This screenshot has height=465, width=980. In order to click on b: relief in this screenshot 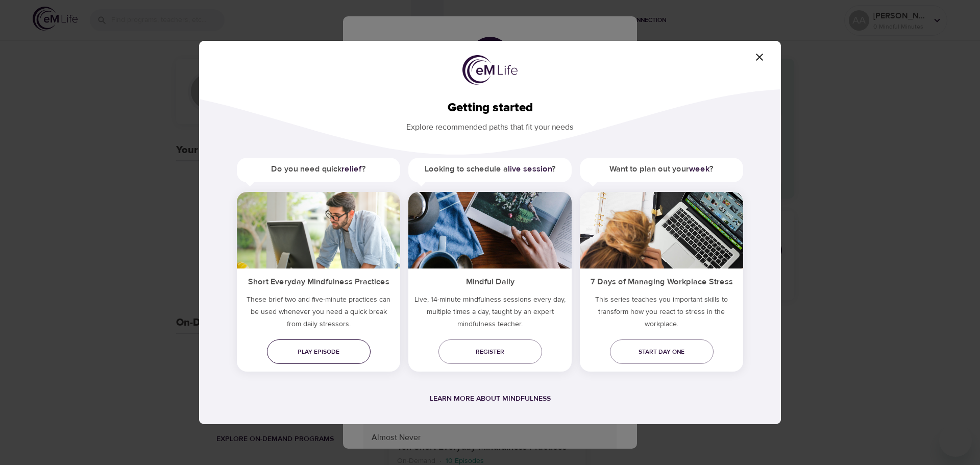, I will do `click(351, 169)`.